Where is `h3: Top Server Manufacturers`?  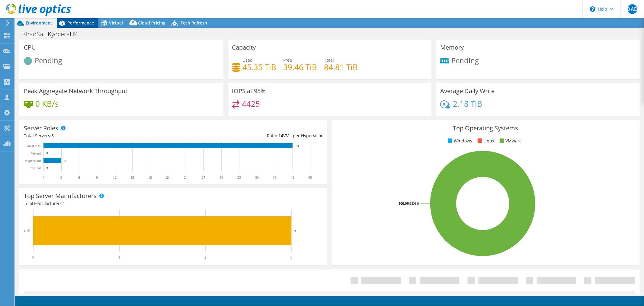
h3: Top Server Manufacturers is located at coordinates (60, 196).